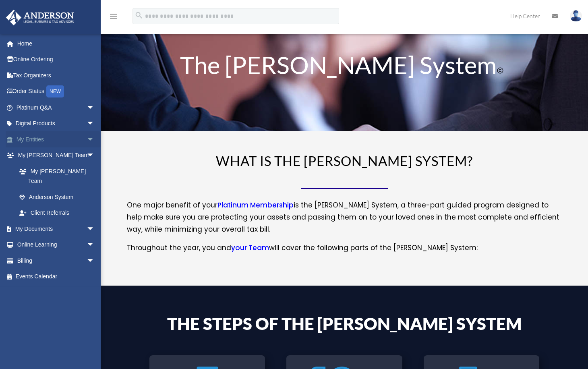 This screenshot has width=588, height=369. What do you see at coordinates (250, 250) in the screenshot?
I see `a: your Team` at bounding box center [250, 250].